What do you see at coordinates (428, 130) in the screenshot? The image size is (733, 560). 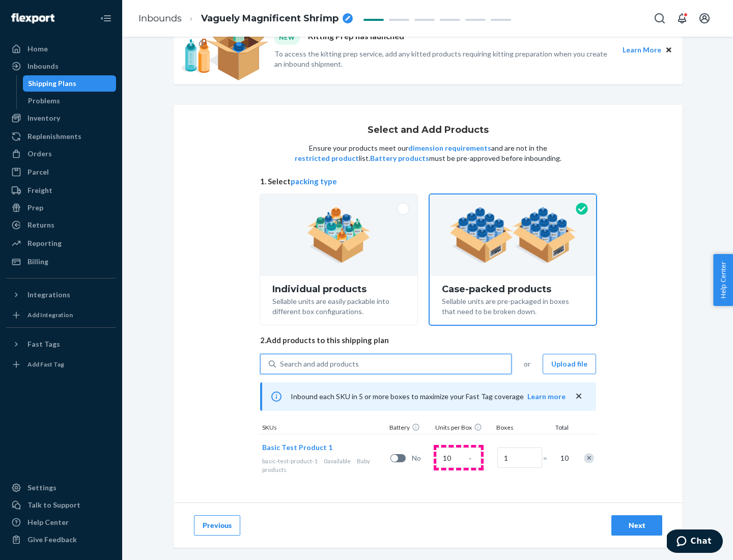 I see `h1: Select and Add Products` at bounding box center [428, 130].